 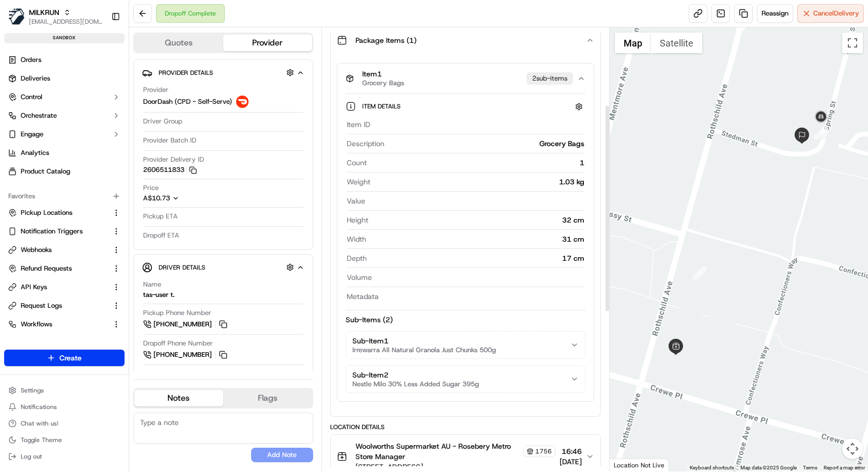 What do you see at coordinates (677, 43) in the screenshot?
I see `button: Show satellite imagery` at bounding box center [677, 43].